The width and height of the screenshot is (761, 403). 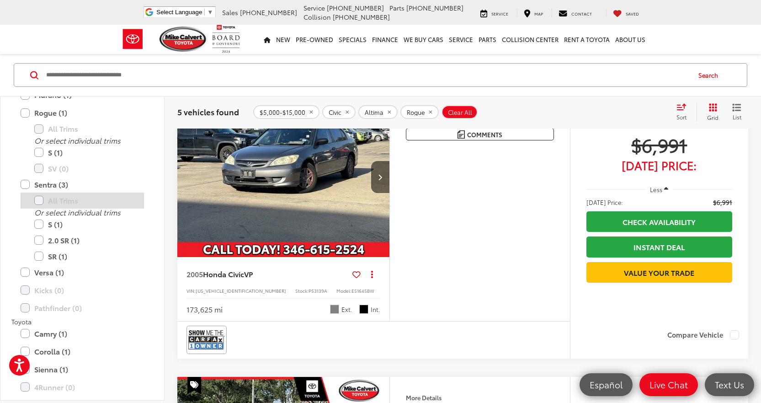 What do you see at coordinates (347, 309) in the screenshot?
I see `span: Ext.` at bounding box center [347, 309].